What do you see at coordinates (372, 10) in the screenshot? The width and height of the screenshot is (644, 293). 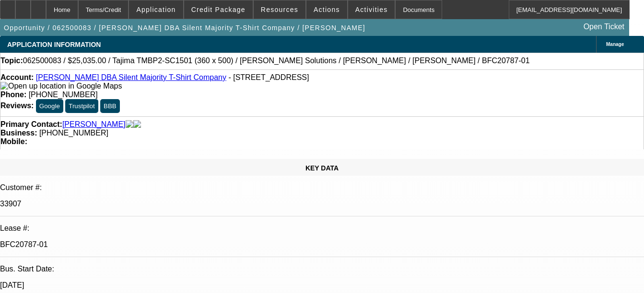 I see `span: Activities` at bounding box center [372, 10].